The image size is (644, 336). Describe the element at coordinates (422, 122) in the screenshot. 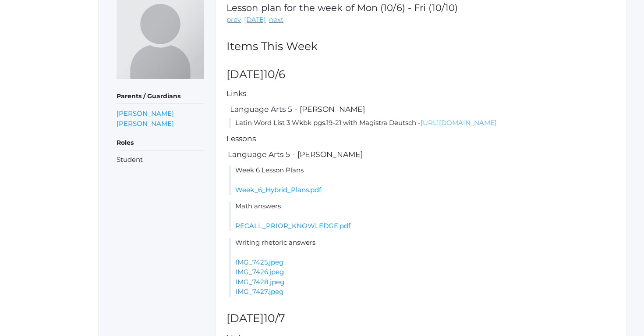

I see `li: Latin Word List 3 Wkbk pgs.19-21 with Magistra Deutsch -` at that location.